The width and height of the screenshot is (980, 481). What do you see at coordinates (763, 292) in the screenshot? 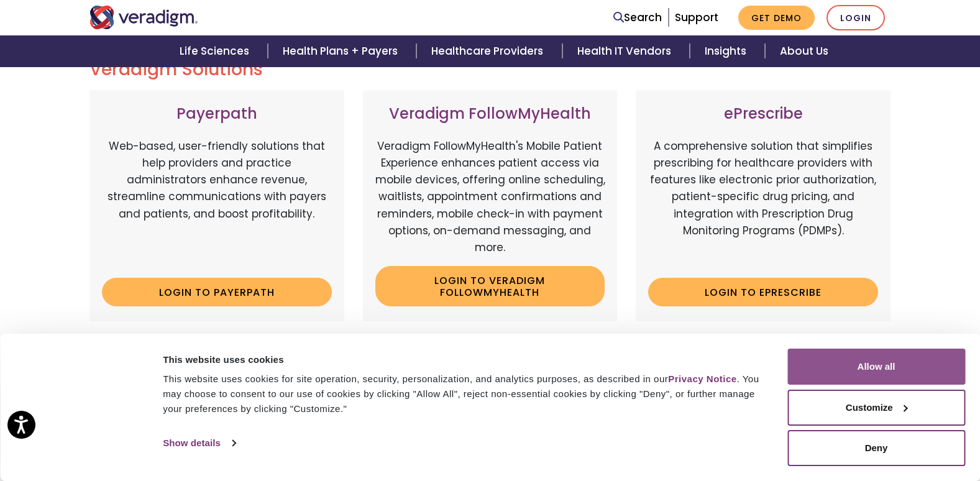
I see `a: Login to ePrescribe` at bounding box center [763, 292].